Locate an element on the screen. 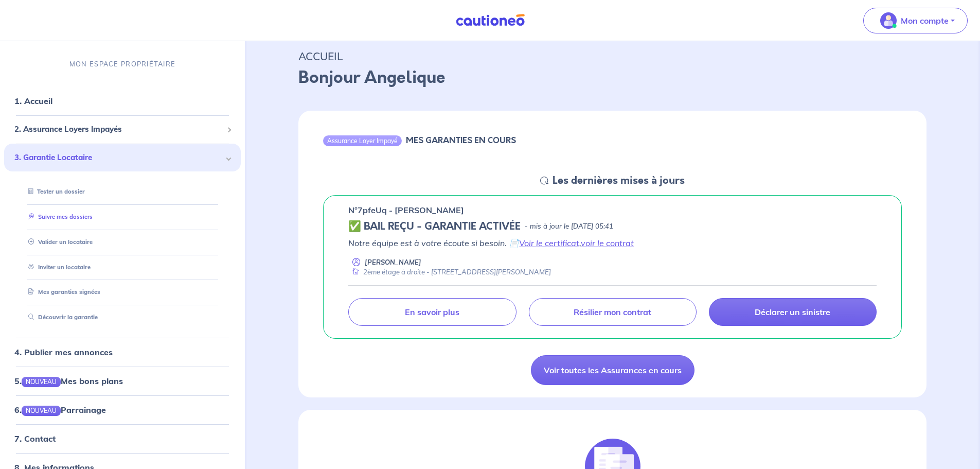  a: Mes garanties signées is located at coordinates (62, 292).